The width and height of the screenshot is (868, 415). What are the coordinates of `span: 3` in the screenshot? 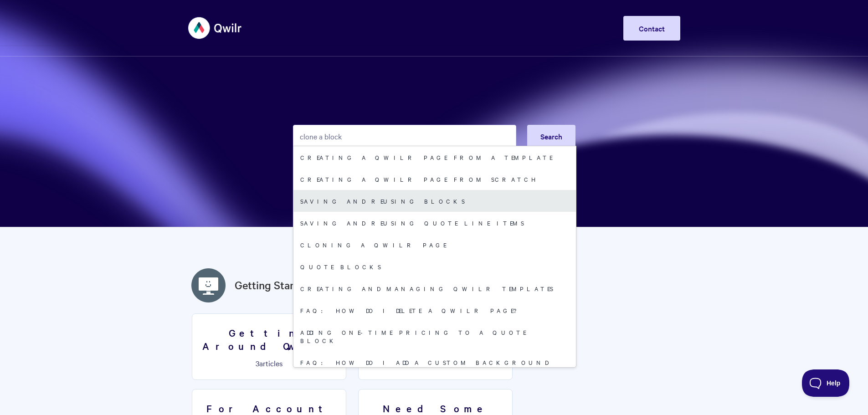 It's located at (257, 363).